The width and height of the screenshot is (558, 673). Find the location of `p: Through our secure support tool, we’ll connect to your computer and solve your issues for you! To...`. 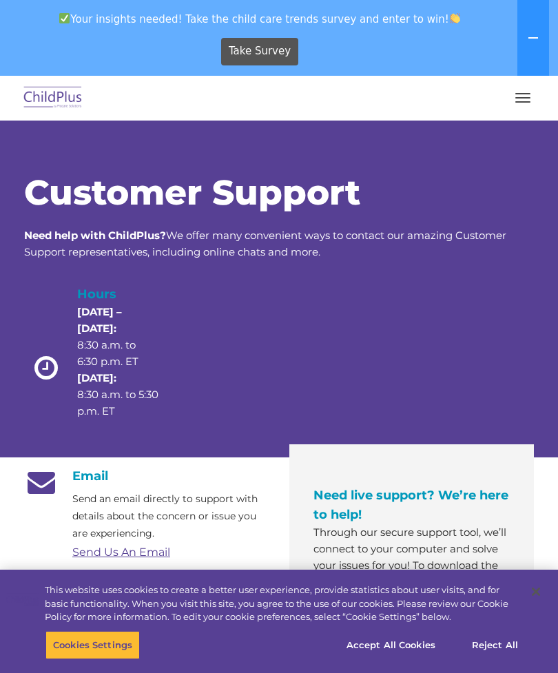

p: Through our secure support tool, we’ll connect to your computer and solve your issues for you! To... is located at coordinates (411, 590).